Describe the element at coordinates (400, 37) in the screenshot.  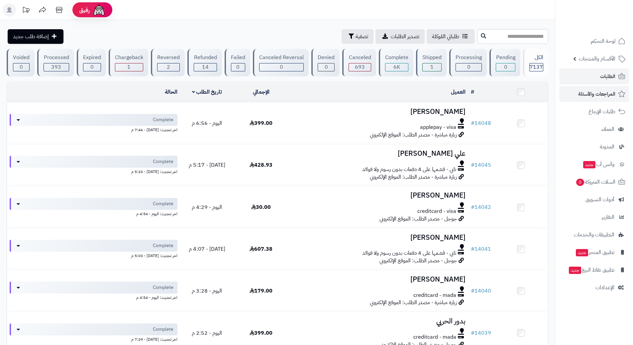
I see `a: تصدير الطلبات` at that location.